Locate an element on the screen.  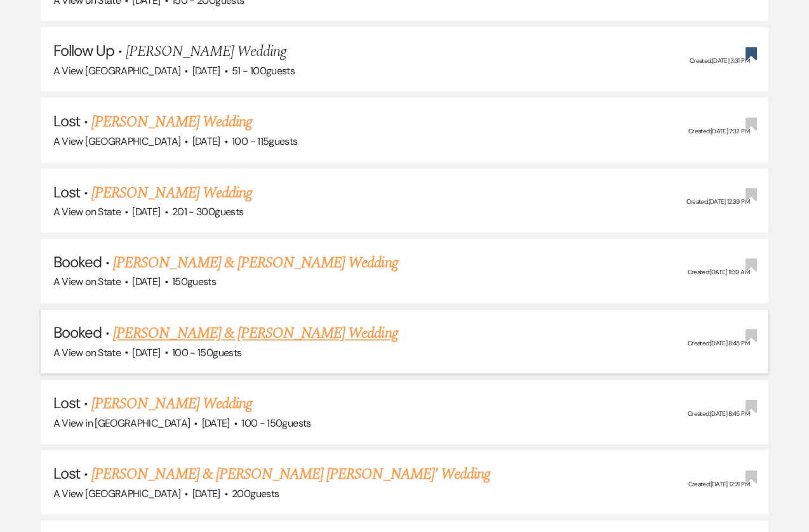
span: 200 guests is located at coordinates (255, 494).